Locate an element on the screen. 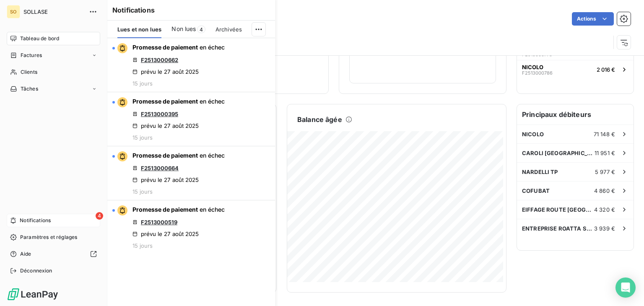 This screenshot has width=644, height=306. span: Archivées is located at coordinates (228, 29).